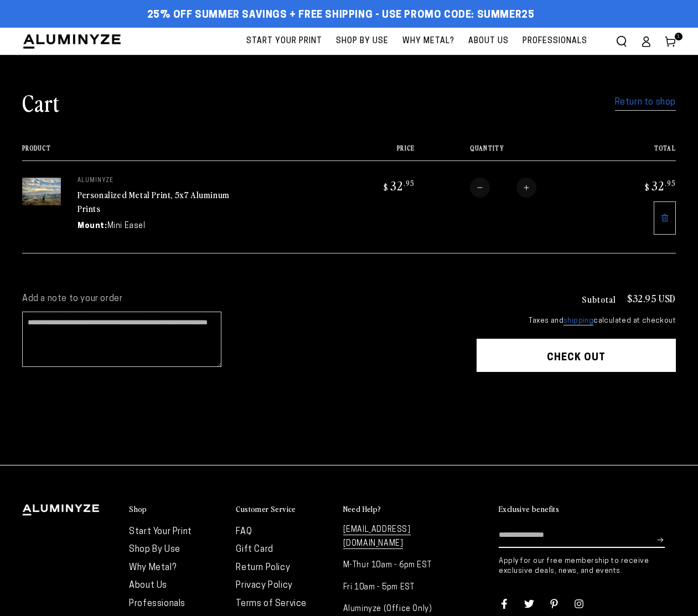 The image size is (698, 616). Describe the element at coordinates (41, 103) in the screenshot. I see `h1: Cart` at that location.